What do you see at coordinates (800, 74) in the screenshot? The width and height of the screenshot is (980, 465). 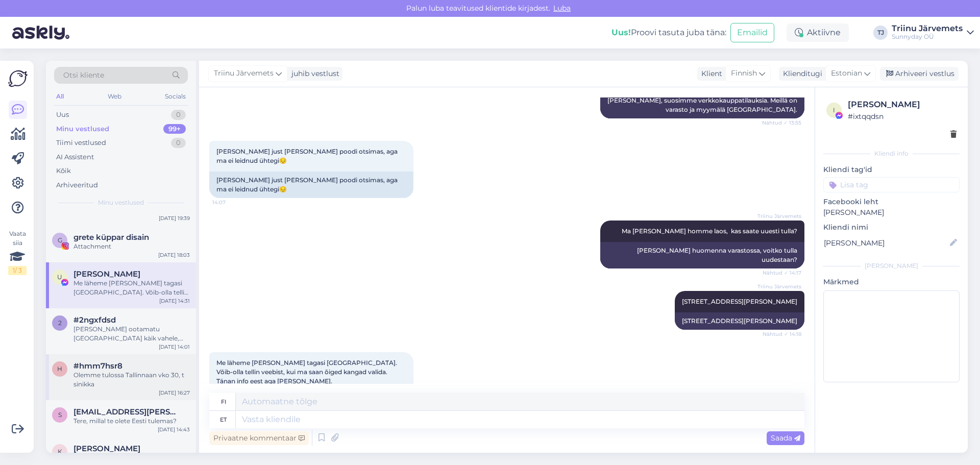 I see `div: Klienditugi` at bounding box center [800, 74].